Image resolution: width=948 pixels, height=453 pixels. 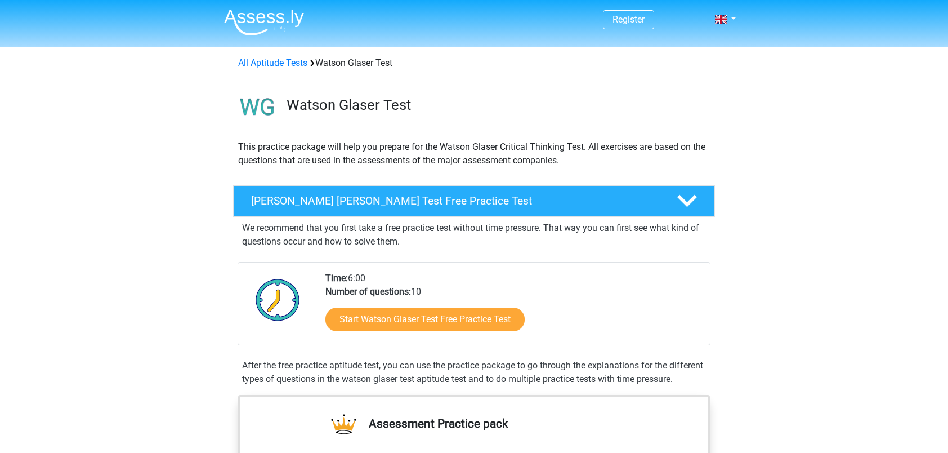 What do you see at coordinates (496, 105) in the screenshot?
I see `h3: Watson Glaser Test` at bounding box center [496, 105].